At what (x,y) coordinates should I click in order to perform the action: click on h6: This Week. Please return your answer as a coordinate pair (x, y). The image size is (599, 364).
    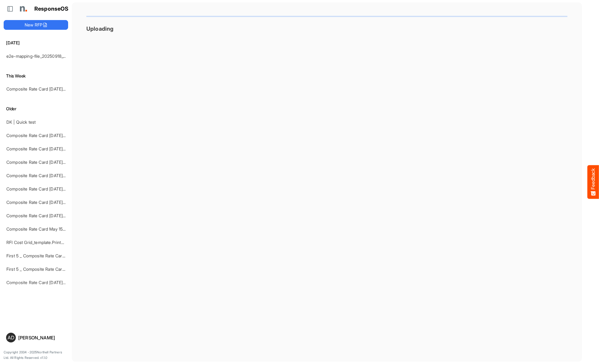
    Looking at the image, I should click on (36, 76).